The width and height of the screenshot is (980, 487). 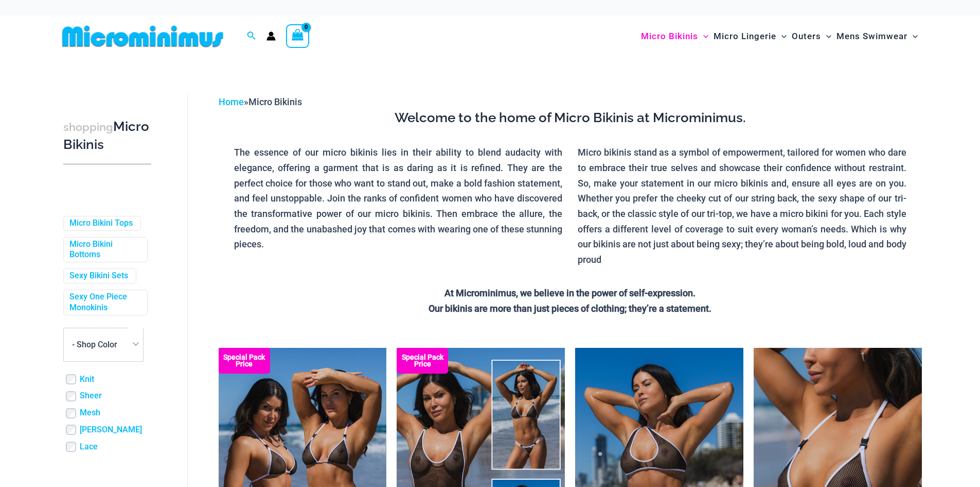 What do you see at coordinates (271, 36) in the screenshot?
I see `a: Account icon link` at bounding box center [271, 36].